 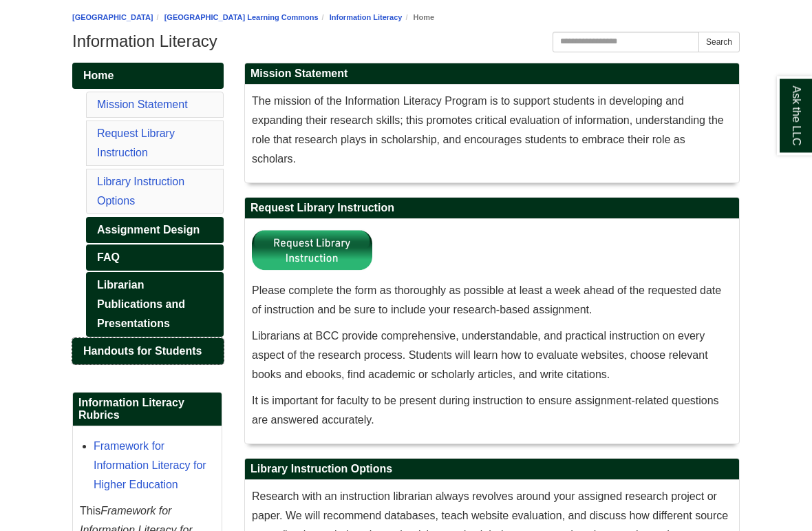 What do you see at coordinates (155, 305) in the screenshot?
I see `a: Librarian Publications and Presentations` at bounding box center [155, 305].